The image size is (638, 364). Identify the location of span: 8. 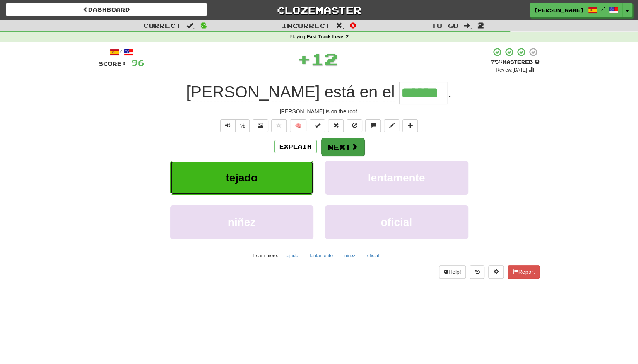
(204, 25).